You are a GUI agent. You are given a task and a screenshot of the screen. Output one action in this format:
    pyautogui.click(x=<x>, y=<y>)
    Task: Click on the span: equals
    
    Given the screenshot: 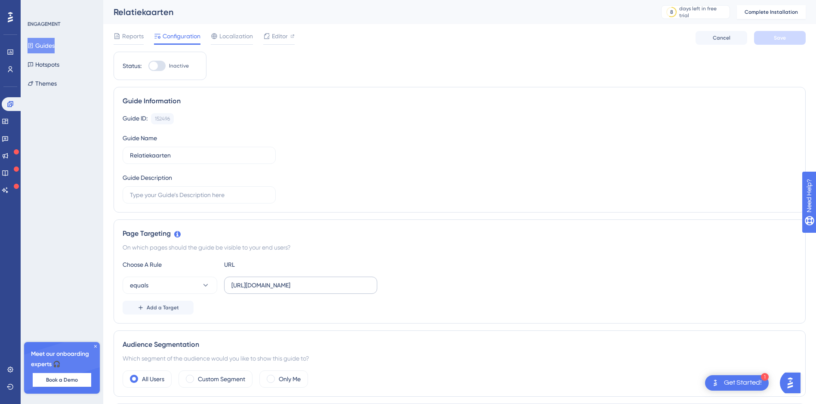 What is the action you would take?
    pyautogui.click(x=139, y=285)
    